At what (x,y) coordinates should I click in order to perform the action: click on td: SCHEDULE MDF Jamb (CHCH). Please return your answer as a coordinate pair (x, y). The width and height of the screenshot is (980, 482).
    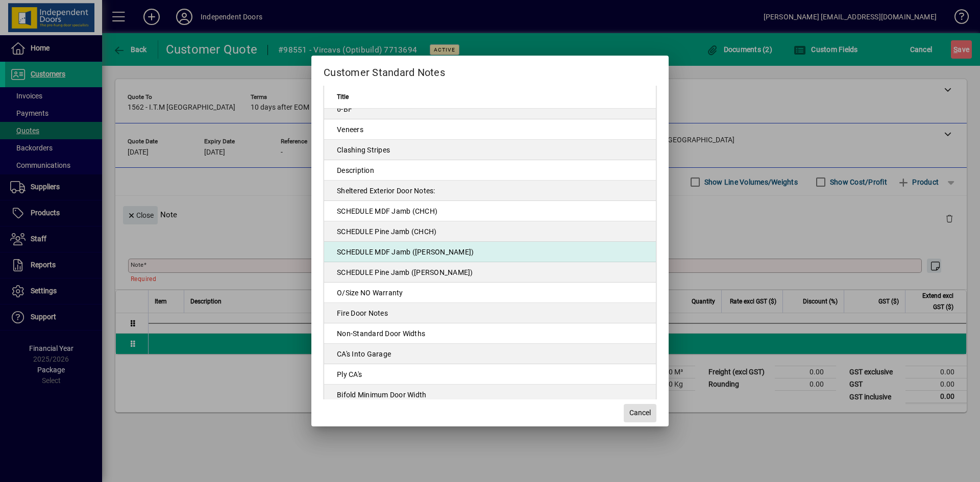
    Looking at the image, I should click on (490, 212).